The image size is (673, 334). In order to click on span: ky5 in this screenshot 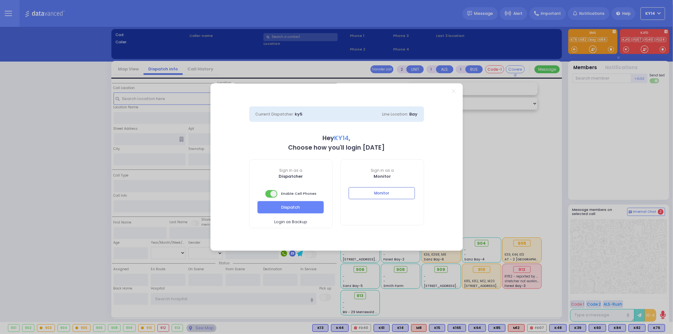, I will do `click(299, 114)`.